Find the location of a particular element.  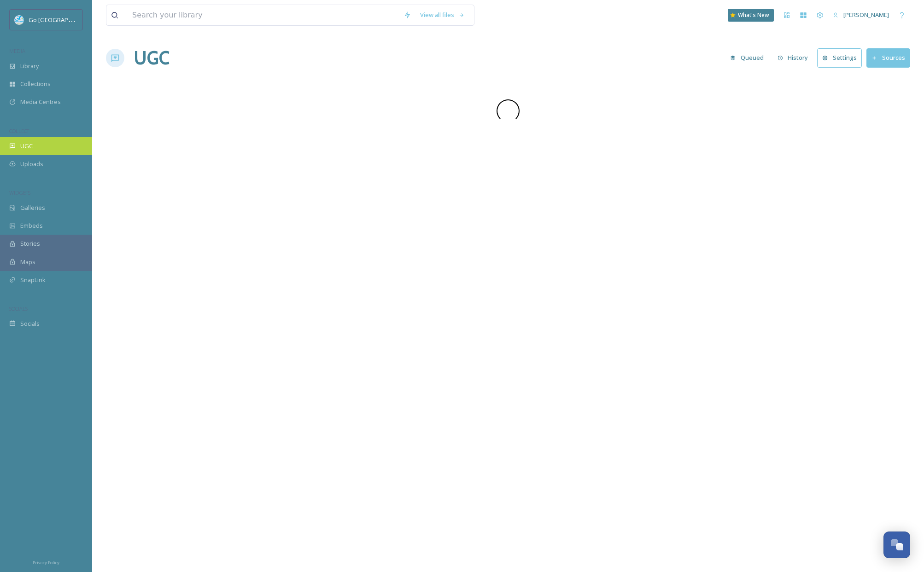

button: Settings is located at coordinates (840, 58).